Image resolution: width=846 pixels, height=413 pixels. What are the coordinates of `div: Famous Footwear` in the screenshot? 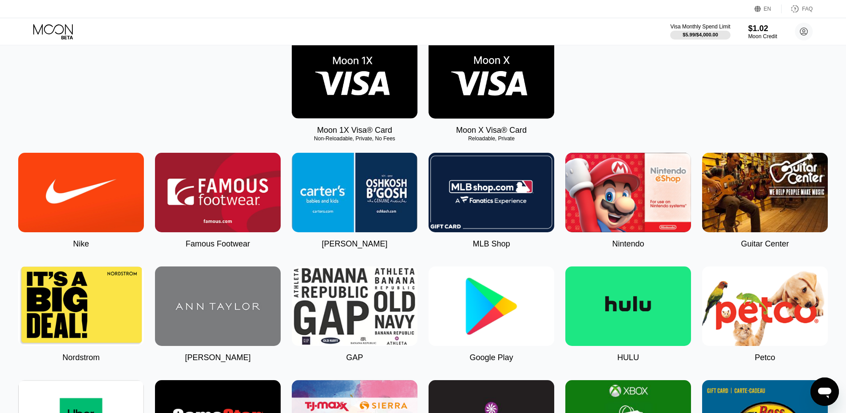 It's located at (218, 244).